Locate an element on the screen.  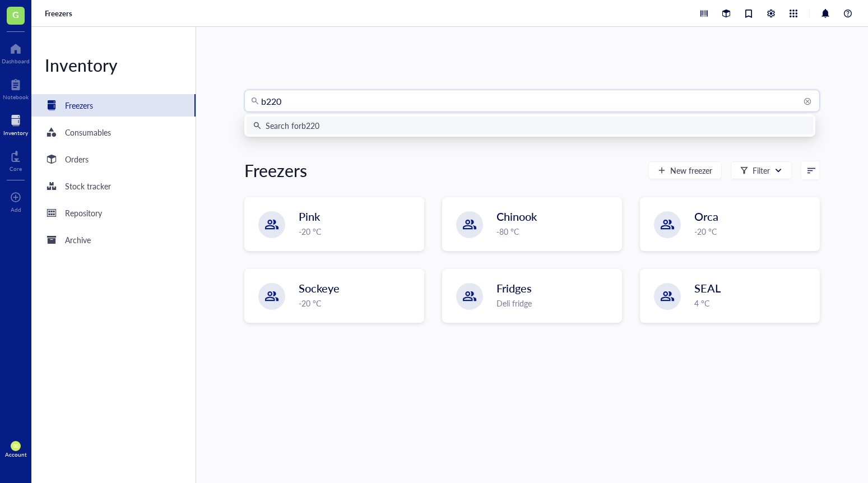
a: Consumables is located at coordinates (113, 132).